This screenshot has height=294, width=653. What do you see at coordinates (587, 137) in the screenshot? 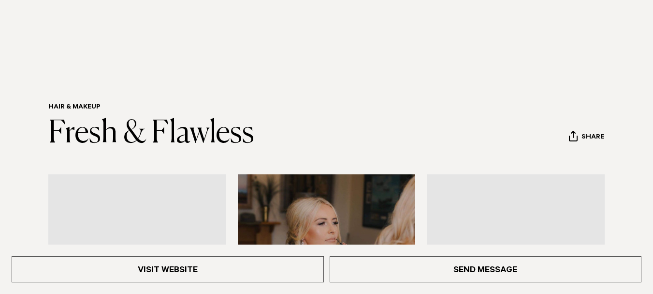
I see `button: Share` at bounding box center [587, 137].